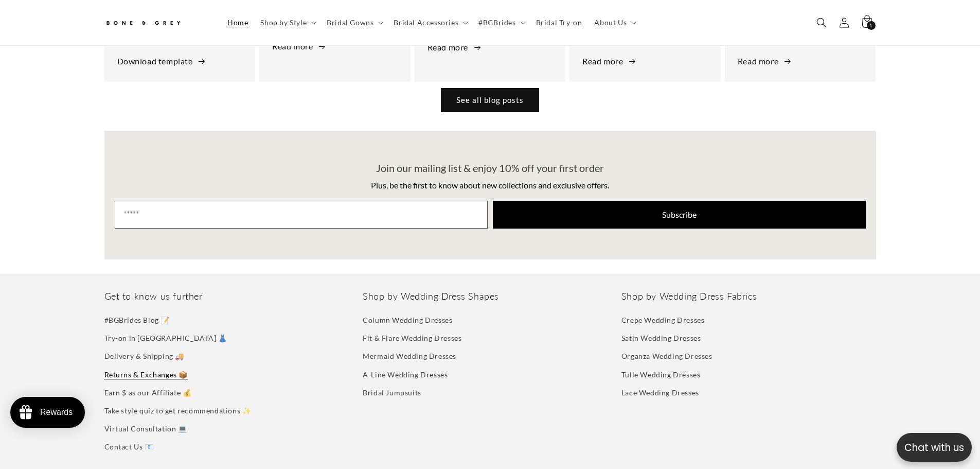 The image size is (980, 469). What do you see at coordinates (559, 23) in the screenshot?
I see `span: Bridal Try-on` at bounding box center [559, 23].